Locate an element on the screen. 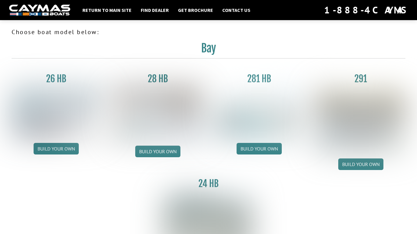  h3: 291 is located at coordinates (361, 79).